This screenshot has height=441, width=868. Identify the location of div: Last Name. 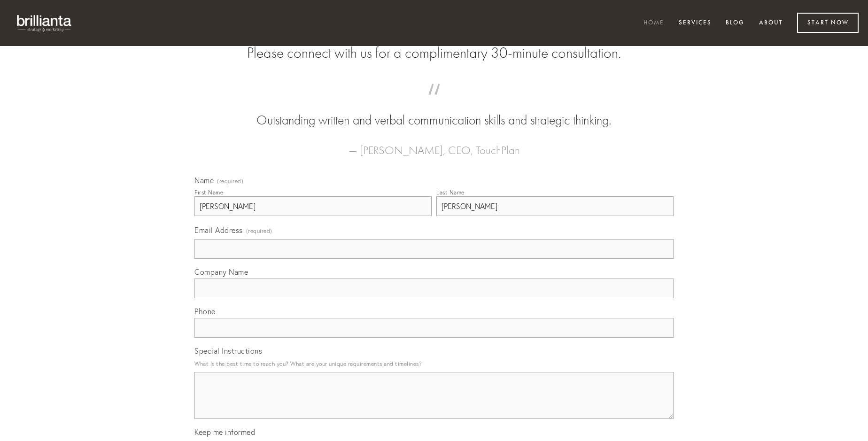
(450, 192).